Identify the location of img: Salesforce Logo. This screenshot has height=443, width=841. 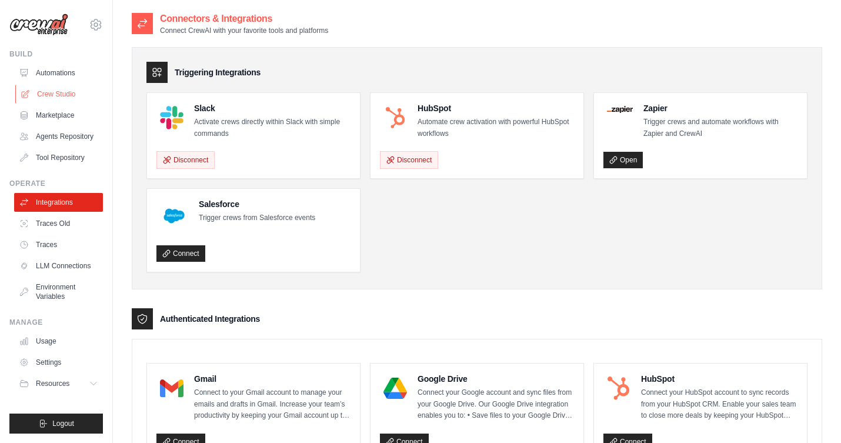
(174, 216).